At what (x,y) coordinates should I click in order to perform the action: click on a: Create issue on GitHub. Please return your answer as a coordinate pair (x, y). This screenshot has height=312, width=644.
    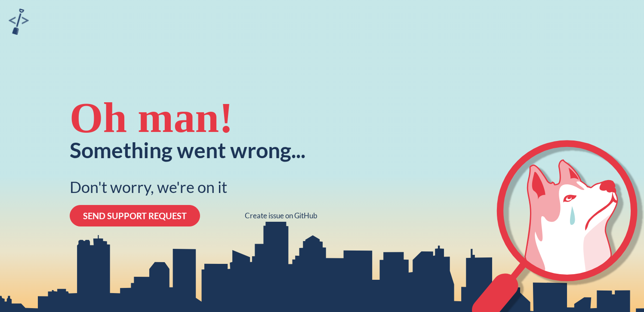
    Looking at the image, I should click on (281, 216).